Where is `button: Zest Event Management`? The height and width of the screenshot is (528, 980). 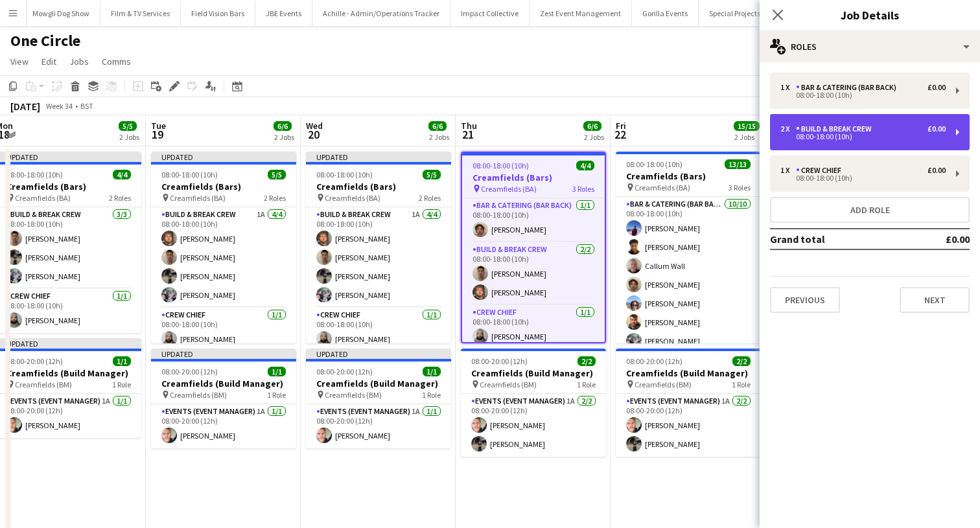
button: Zest Event Management is located at coordinates (580, 13).